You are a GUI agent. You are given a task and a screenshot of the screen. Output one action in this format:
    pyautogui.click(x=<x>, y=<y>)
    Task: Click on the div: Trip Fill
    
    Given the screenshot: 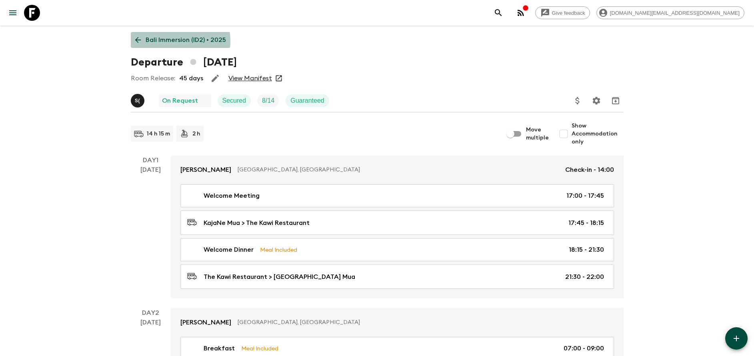 What is the action you would take?
    pyautogui.click(x=268, y=101)
    